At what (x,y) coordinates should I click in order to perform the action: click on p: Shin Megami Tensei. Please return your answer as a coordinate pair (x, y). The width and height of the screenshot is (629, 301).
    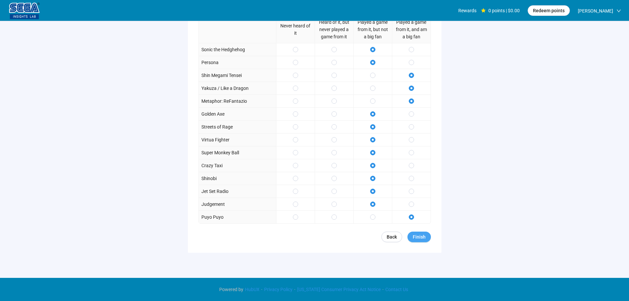
    Looking at the image, I should click on (222, 75).